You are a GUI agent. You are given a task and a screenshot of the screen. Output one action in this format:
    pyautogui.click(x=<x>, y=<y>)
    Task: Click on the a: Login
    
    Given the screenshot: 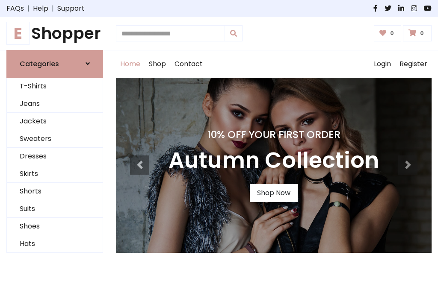 What is the action you would take?
    pyautogui.click(x=382, y=64)
    